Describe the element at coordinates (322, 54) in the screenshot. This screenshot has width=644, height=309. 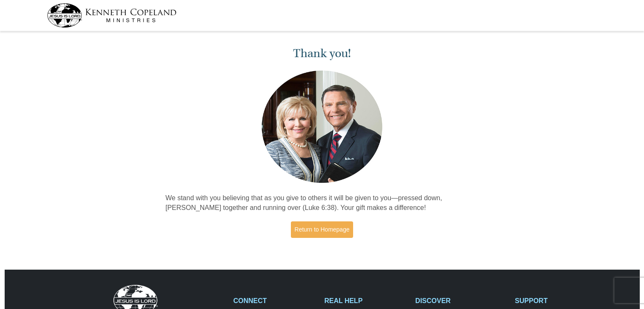
I see `h1: Thank you!` at that location.